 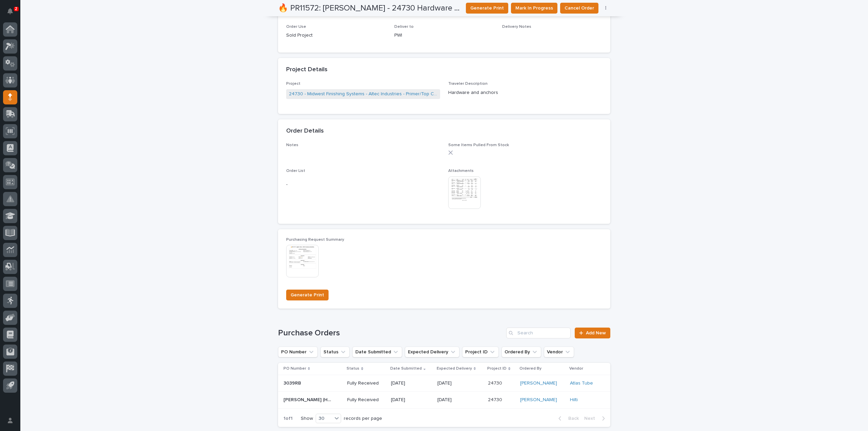 I want to click on span: Mark In Progress, so click(x=534, y=8).